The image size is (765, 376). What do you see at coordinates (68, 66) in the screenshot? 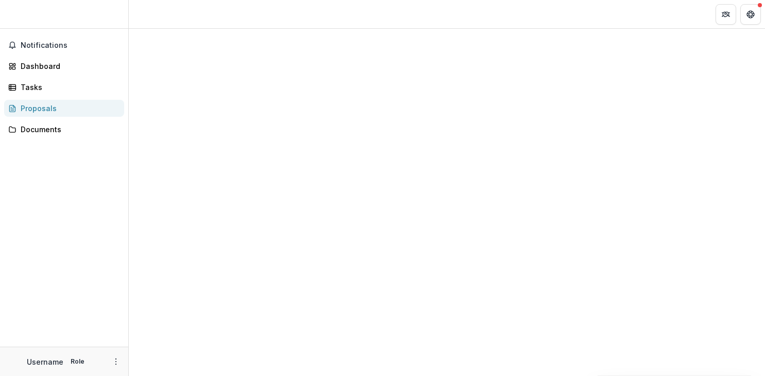
I see `div: Dashboard` at bounding box center [68, 66].